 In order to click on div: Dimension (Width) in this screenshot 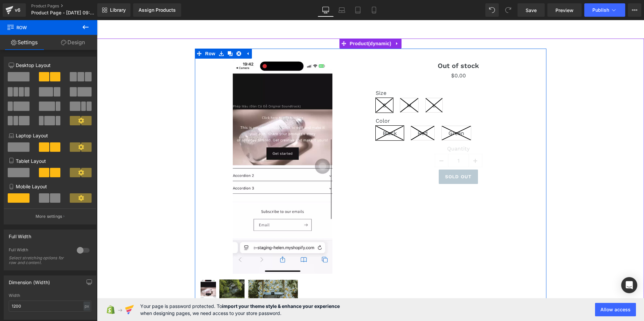, I will do `click(29, 281)`.